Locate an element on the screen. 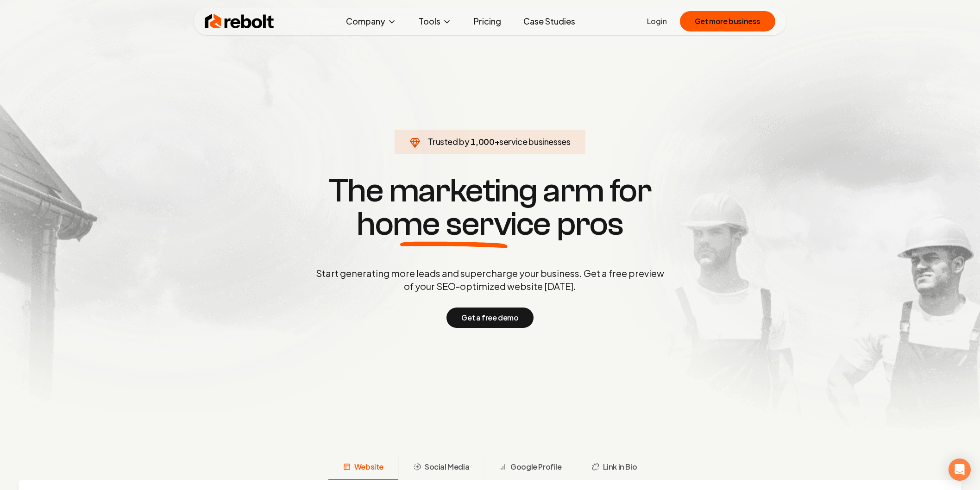  button: Company is located at coordinates (371, 21).